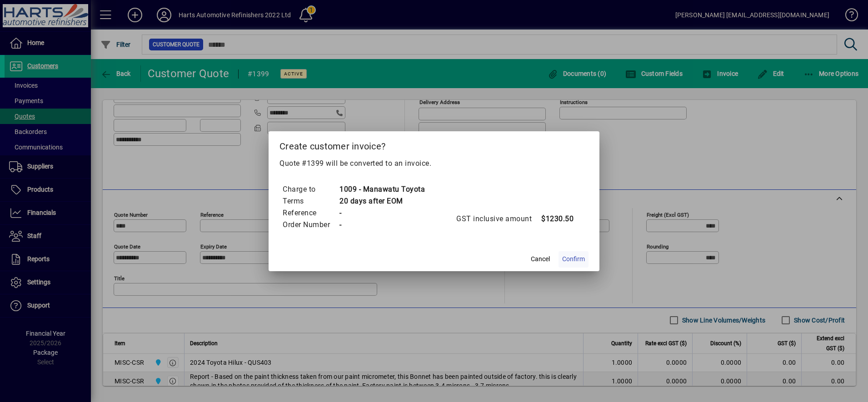 Image resolution: width=868 pixels, height=402 pixels. Describe the element at coordinates (540, 260) in the screenshot. I see `button: Cancel` at that location.